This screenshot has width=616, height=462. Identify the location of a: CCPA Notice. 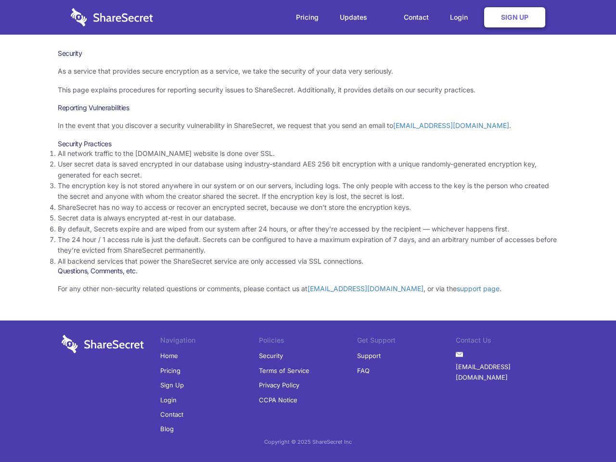
(278, 400).